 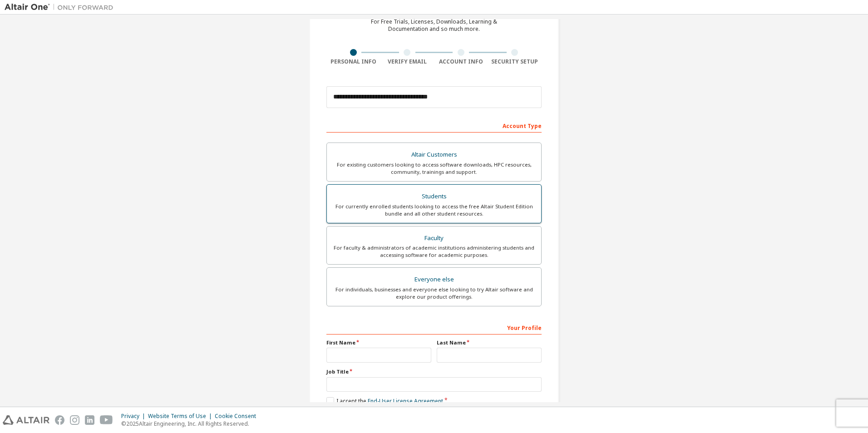 I want to click on div: Everyone else, so click(x=434, y=280).